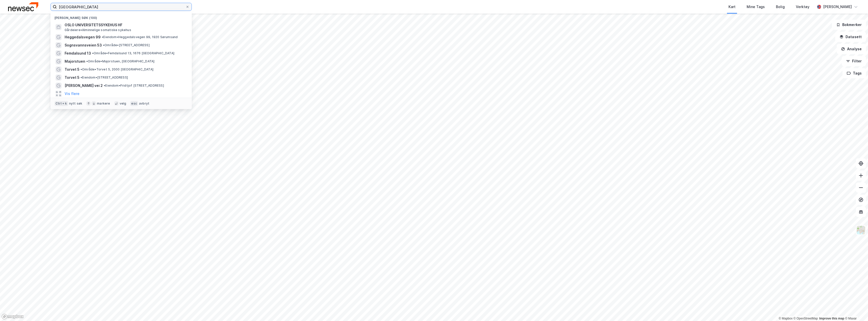  I want to click on a: Mapbox homepage, so click(13, 316).